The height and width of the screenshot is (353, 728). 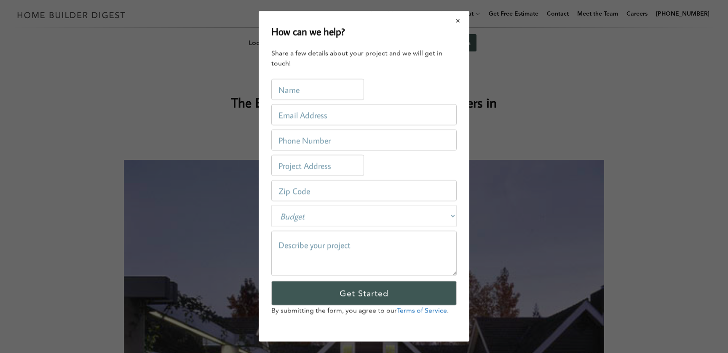 I want to click on input: Name, so click(x=318, y=90).